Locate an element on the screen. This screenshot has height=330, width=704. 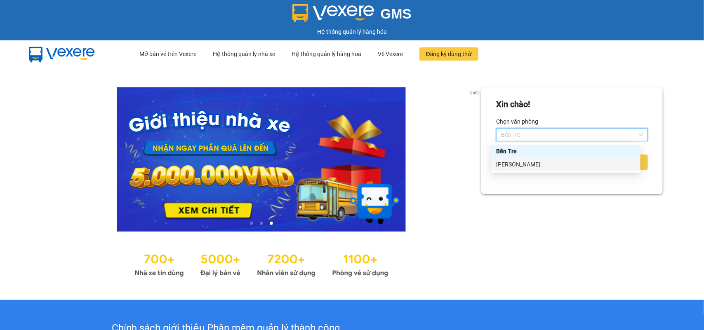
div: Bến Tre is located at coordinates (566, 151).